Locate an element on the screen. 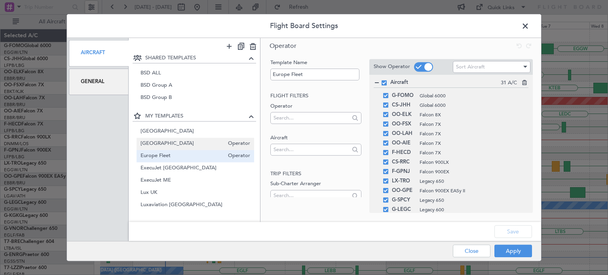 The image size is (608, 275). header: Flight Board Settings is located at coordinates (304, 26).